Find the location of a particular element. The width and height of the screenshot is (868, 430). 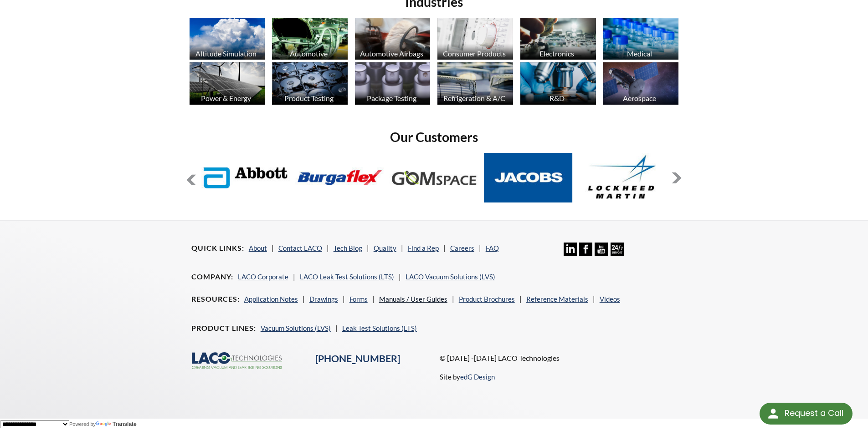

img: industry_Medical_670x376.jpg is located at coordinates (641, 38).